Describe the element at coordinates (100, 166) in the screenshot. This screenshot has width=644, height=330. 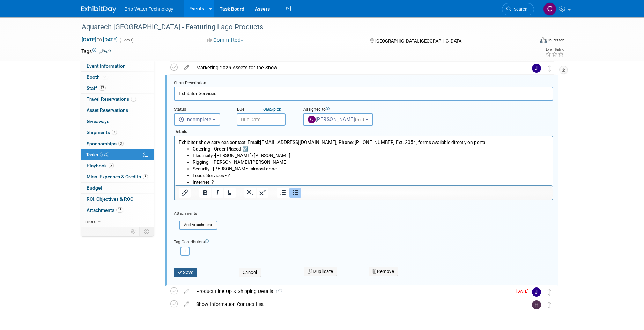
I see `span: Playbook` at that location.